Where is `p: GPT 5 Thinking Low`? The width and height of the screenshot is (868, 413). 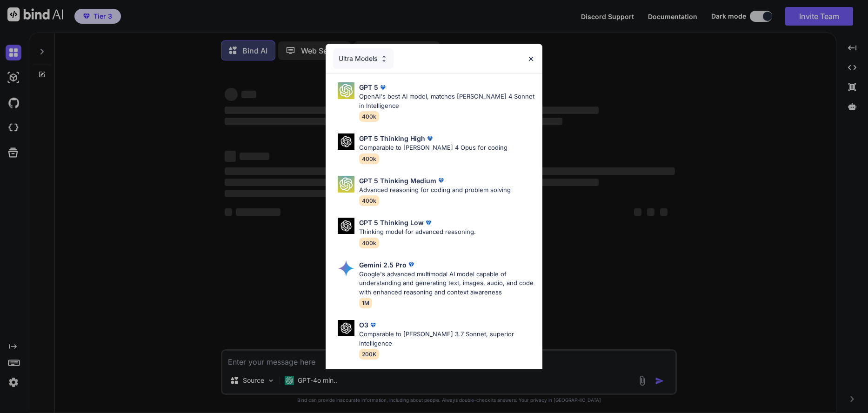
p: GPT 5 Thinking Low is located at coordinates (391, 223).